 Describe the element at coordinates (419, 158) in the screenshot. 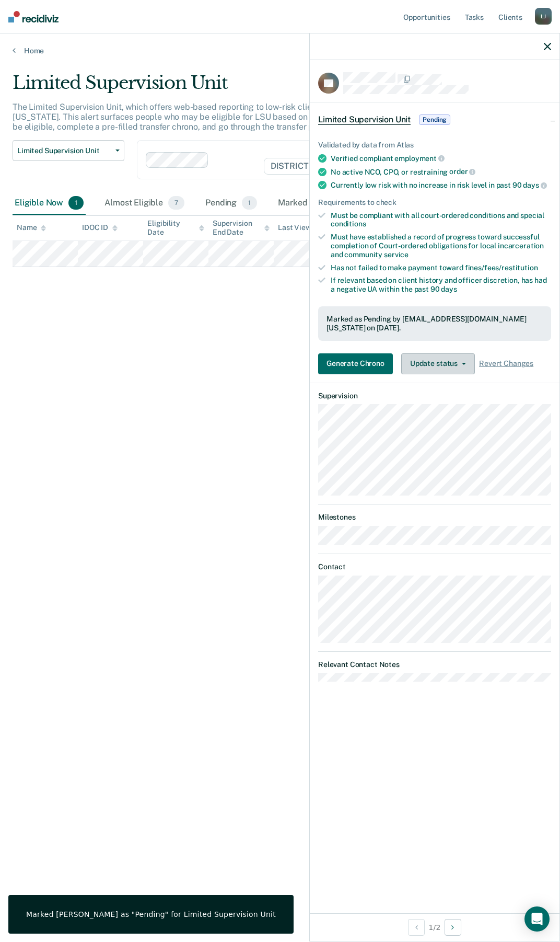

I see `span: employment` at that location.